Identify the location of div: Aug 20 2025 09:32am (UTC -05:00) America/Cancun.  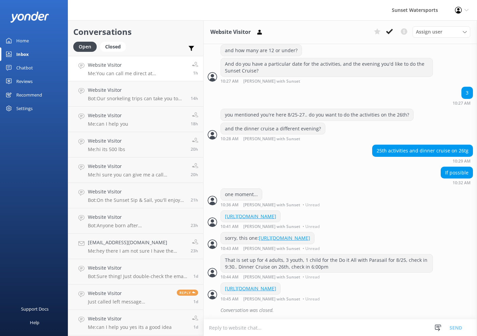
(456, 183).